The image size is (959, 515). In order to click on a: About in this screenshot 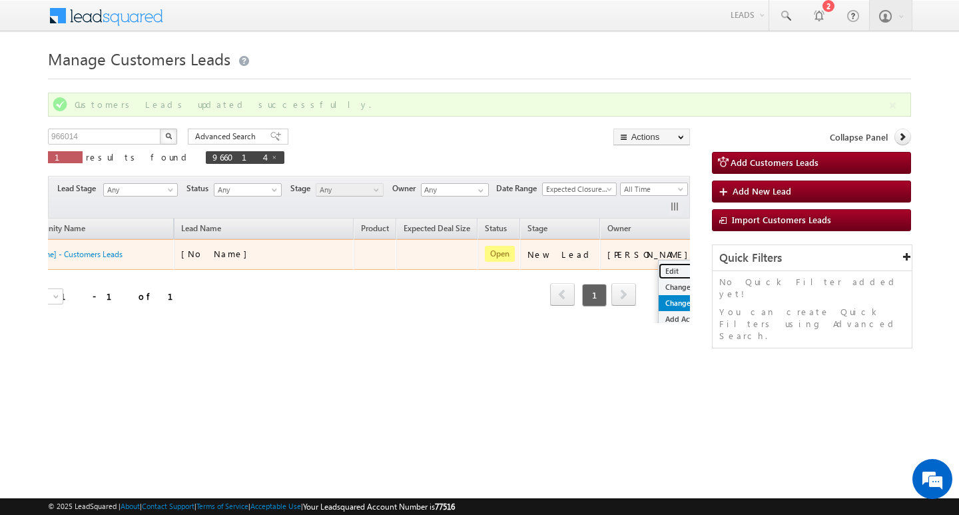, I will do `click(130, 506)`.